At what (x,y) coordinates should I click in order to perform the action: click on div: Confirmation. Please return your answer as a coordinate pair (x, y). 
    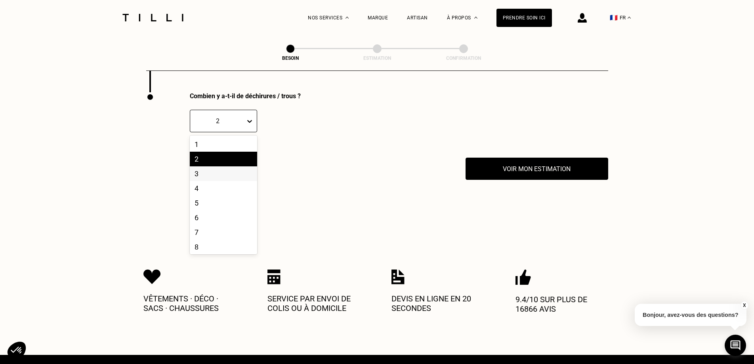
    Looking at the image, I should click on (463, 58).